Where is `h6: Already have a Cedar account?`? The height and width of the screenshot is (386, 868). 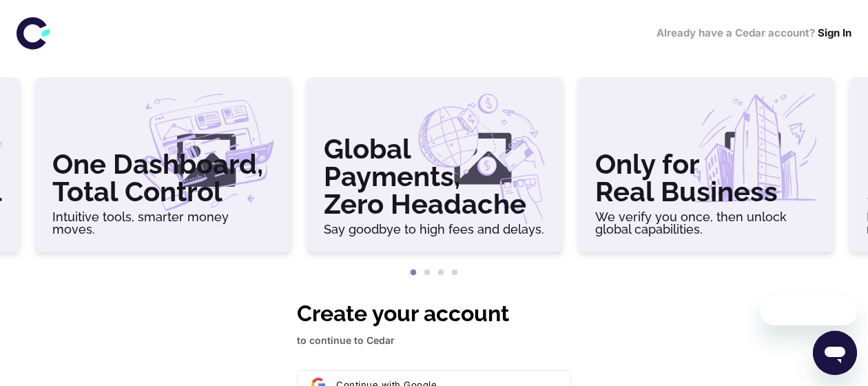
h6: Already have a Cedar account? is located at coordinates (754, 33).